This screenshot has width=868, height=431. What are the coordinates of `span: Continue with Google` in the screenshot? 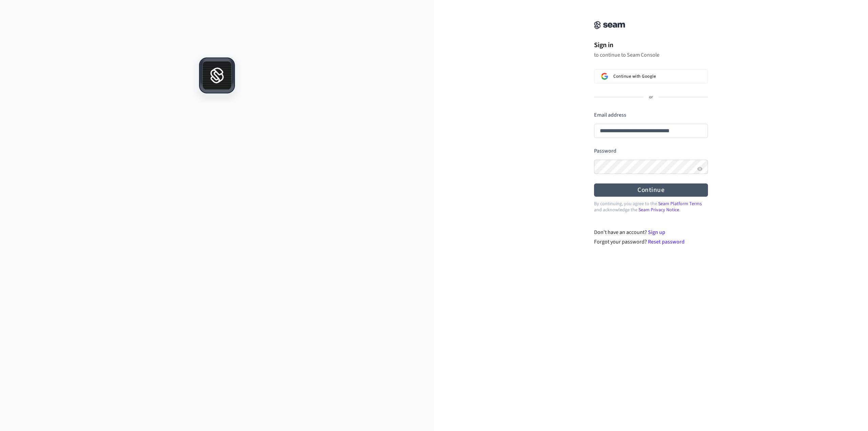 It's located at (635, 76).